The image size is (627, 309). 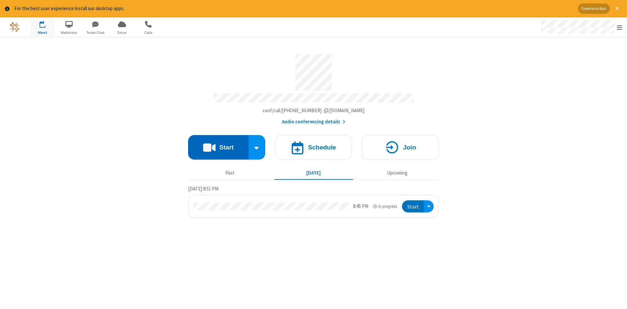 What do you see at coordinates (46, 23) in the screenshot?
I see `div: 1` at bounding box center [46, 23].